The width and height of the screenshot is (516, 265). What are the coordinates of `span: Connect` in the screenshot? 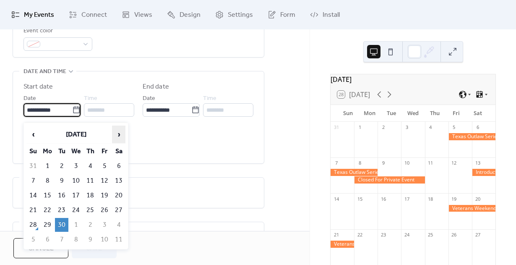 It's located at (94, 15).